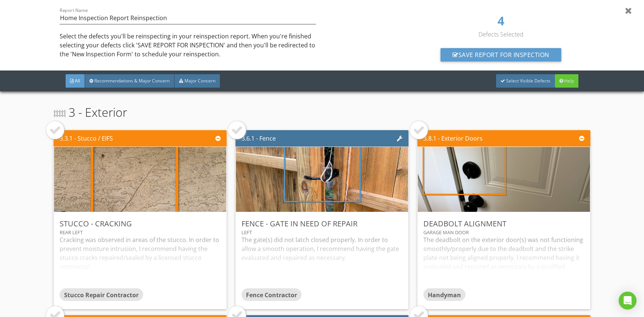  I want to click on span: Recommendations & Major Concern, so click(132, 80).